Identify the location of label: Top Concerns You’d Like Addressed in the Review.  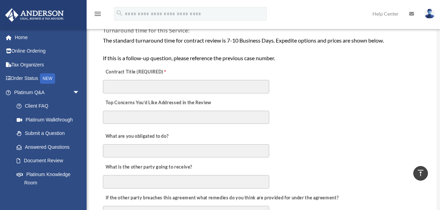
(158, 103).